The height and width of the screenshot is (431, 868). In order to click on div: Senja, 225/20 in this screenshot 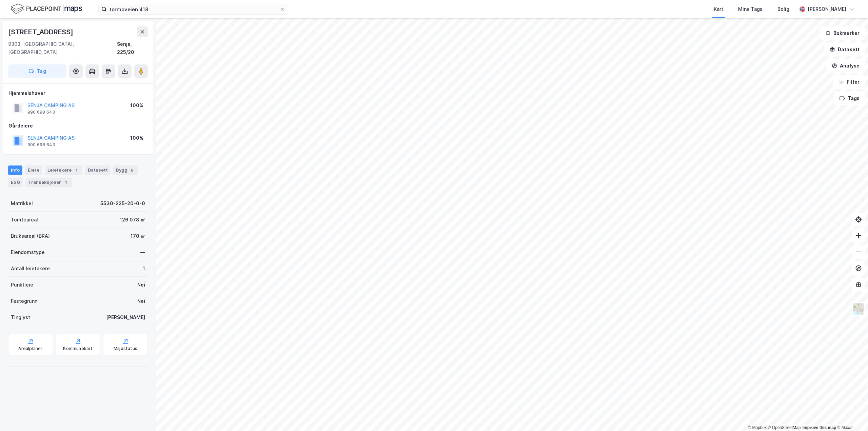, I will do `click(132, 48)`.